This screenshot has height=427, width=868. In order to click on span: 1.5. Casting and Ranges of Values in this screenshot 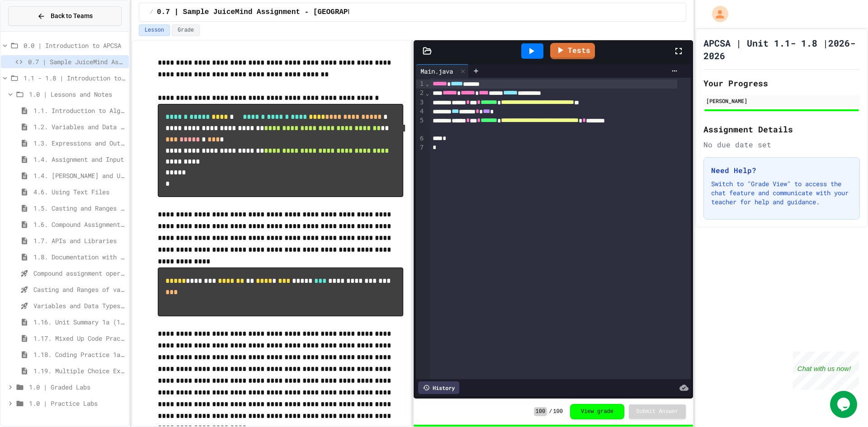, I will do `click(79, 208)`.